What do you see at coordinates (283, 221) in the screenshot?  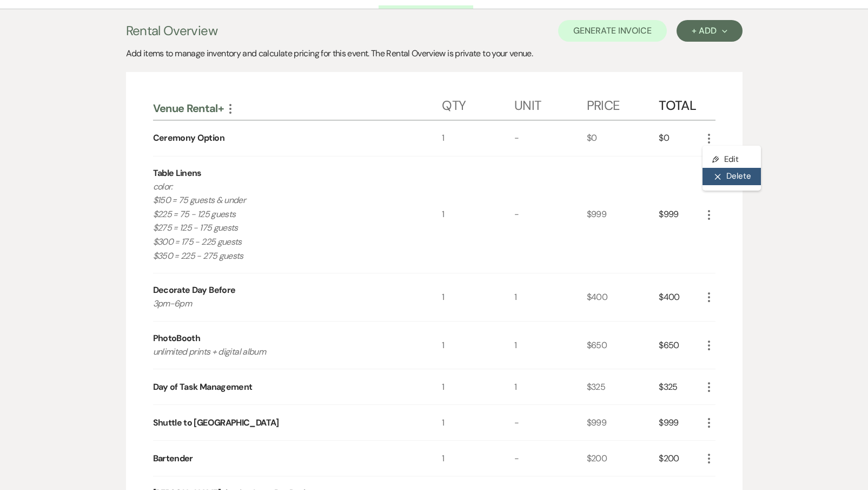 I see `p: color: $150 = 75 guests & under $225 = 75 - 125 guests $275 = 125 - 175 guests $300 = 175 - 225 g...` at bounding box center [283, 221].